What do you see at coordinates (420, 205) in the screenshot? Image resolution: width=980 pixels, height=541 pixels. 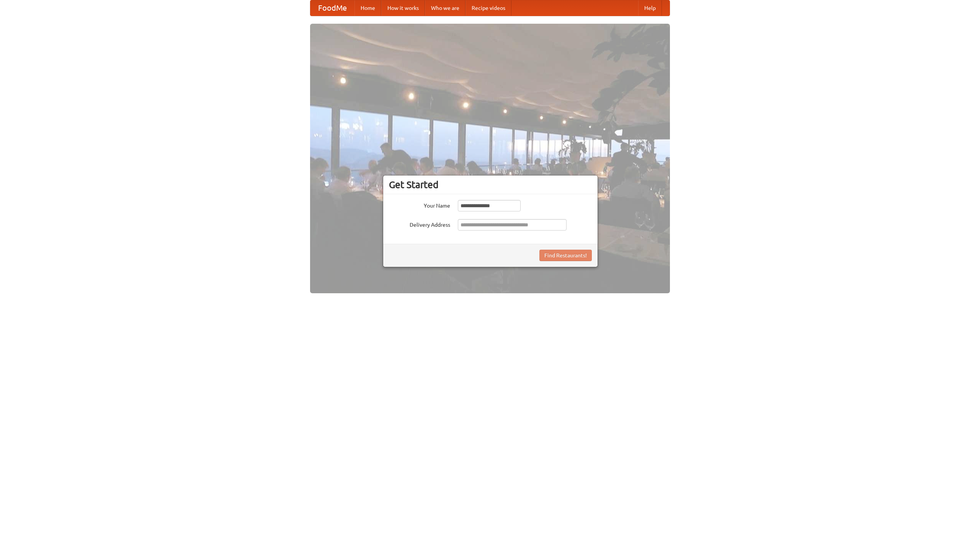 I see `label: Your Name` at bounding box center [420, 205].